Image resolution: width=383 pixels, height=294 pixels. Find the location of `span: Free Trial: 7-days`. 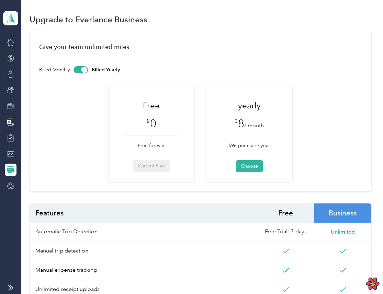

span: Free Trial: 7-days is located at coordinates (286, 232).